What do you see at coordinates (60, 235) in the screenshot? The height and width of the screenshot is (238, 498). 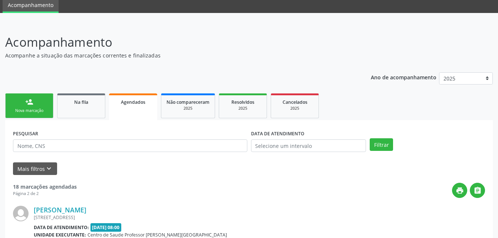 I see `b: Unidade executante:` at bounding box center [60, 235].